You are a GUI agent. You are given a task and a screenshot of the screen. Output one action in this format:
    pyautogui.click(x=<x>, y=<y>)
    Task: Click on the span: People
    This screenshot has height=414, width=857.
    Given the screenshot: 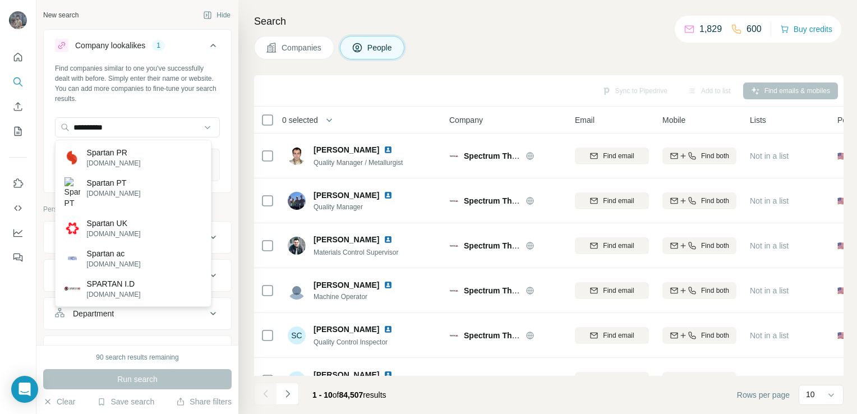 What is the action you would take?
    pyautogui.click(x=380, y=48)
    